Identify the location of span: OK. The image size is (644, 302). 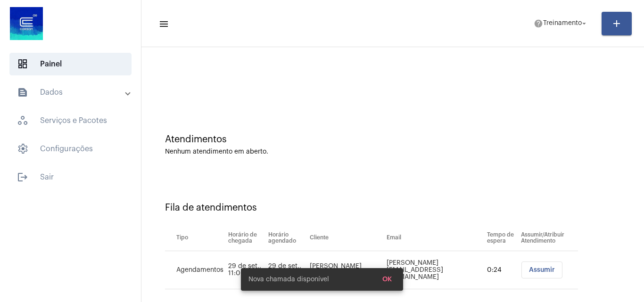
(387, 279).